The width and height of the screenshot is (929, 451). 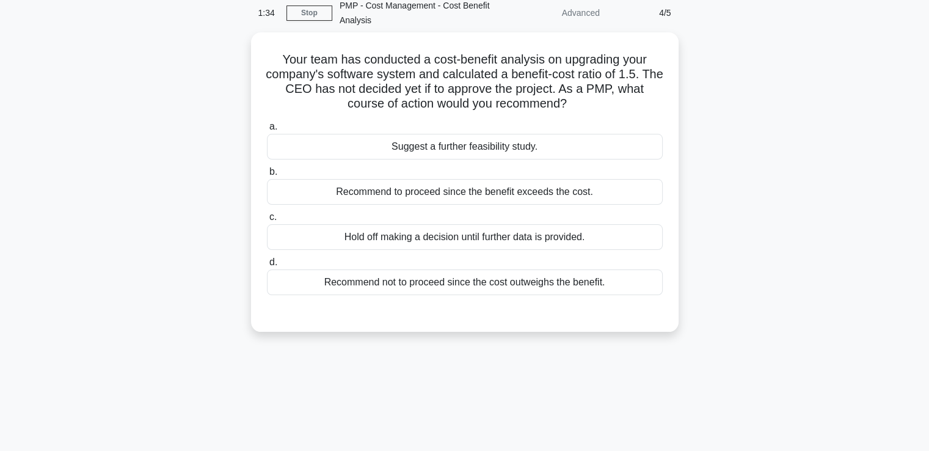 What do you see at coordinates (269, 13) in the screenshot?
I see `div: 1:34` at bounding box center [269, 13].